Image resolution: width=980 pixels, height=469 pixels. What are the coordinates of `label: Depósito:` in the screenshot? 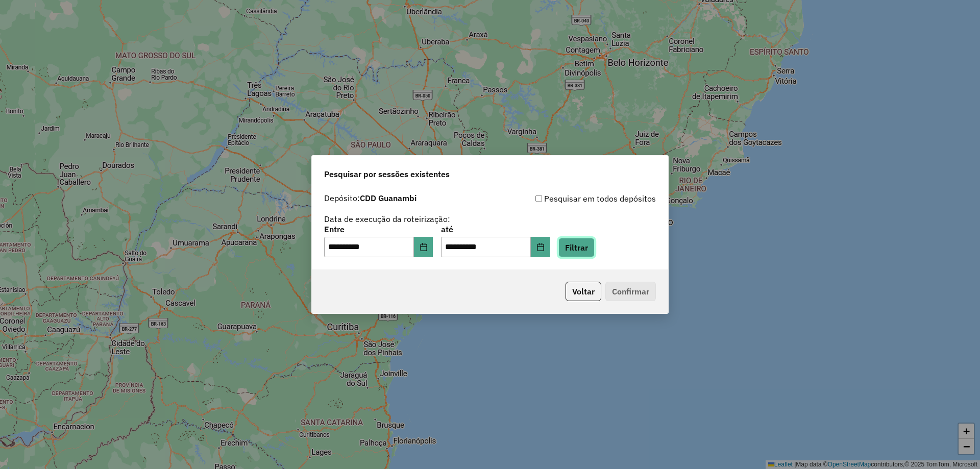 It's located at (370, 198).